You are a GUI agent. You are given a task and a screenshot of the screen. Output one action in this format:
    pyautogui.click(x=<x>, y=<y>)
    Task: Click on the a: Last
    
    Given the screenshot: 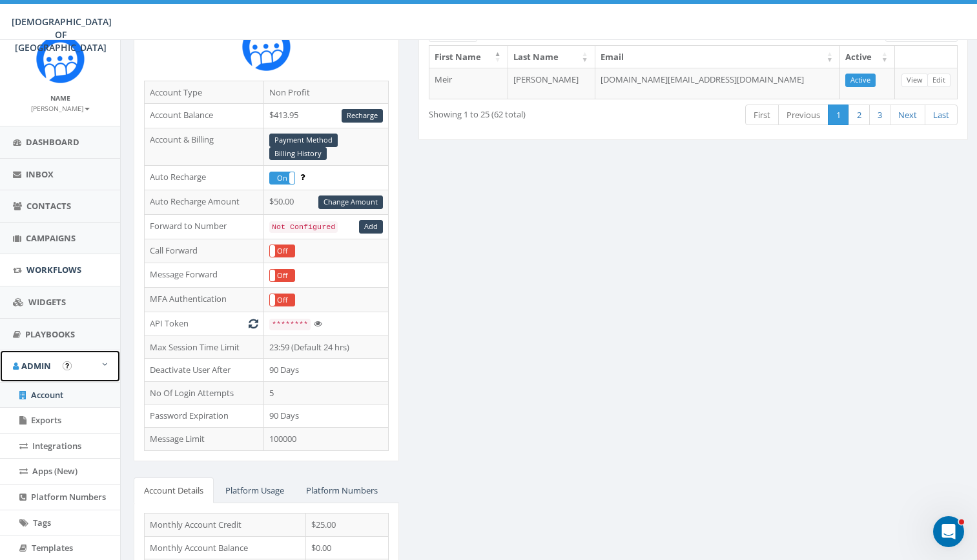 What is the action you would take?
    pyautogui.click(x=941, y=115)
    